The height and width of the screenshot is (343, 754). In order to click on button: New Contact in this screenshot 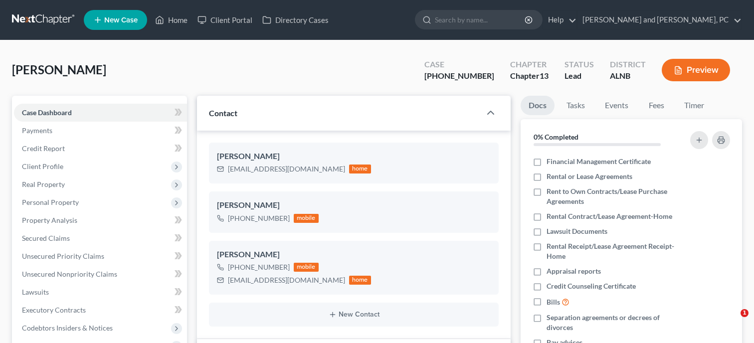, I will do `click(354, 315)`.